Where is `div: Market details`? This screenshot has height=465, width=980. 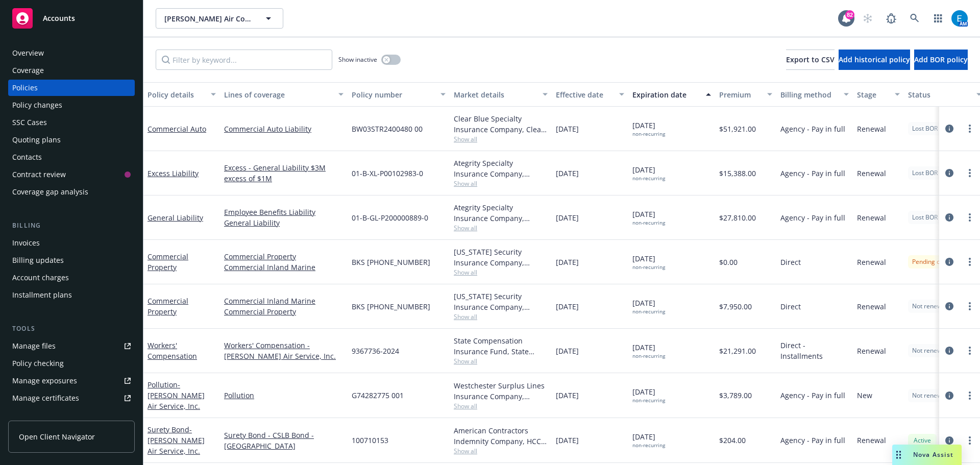
div: Market details is located at coordinates (495, 95).